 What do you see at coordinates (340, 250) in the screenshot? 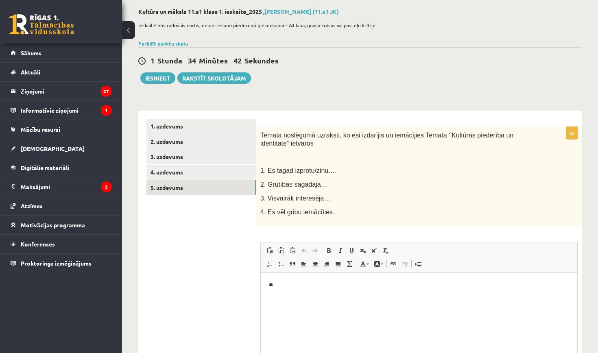
I see `a: Slīpraksts (⌘+I)` at bounding box center [340, 250].